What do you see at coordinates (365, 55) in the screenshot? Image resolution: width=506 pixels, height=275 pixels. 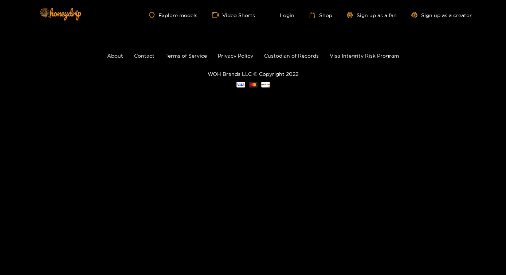 I see `a: Visa Integrity Risk Program` at bounding box center [365, 55].